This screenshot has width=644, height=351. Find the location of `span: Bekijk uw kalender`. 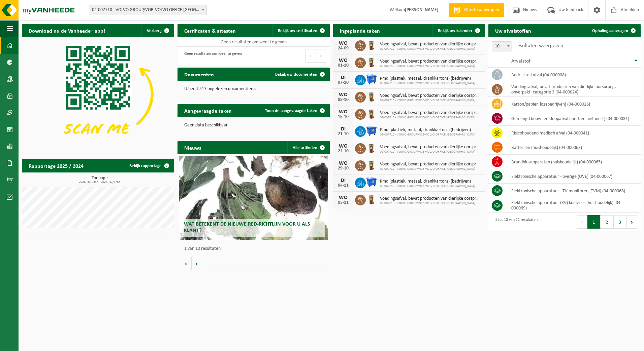

span: Bekijk uw kalender is located at coordinates (455, 31).